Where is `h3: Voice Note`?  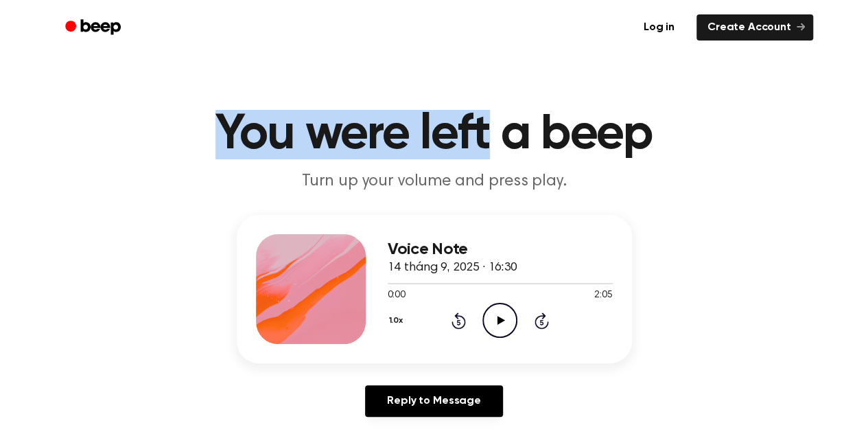 h3: Voice Note is located at coordinates (501, 249).